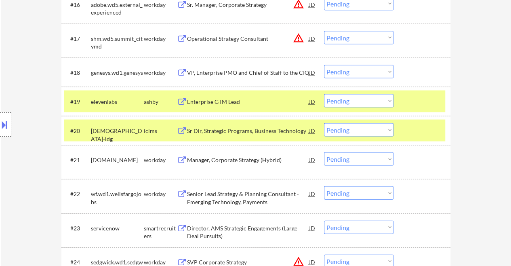 The height and width of the screenshot is (266, 511). Describe the element at coordinates (298, 38) in the screenshot. I see `button: warning_amber` at that location.